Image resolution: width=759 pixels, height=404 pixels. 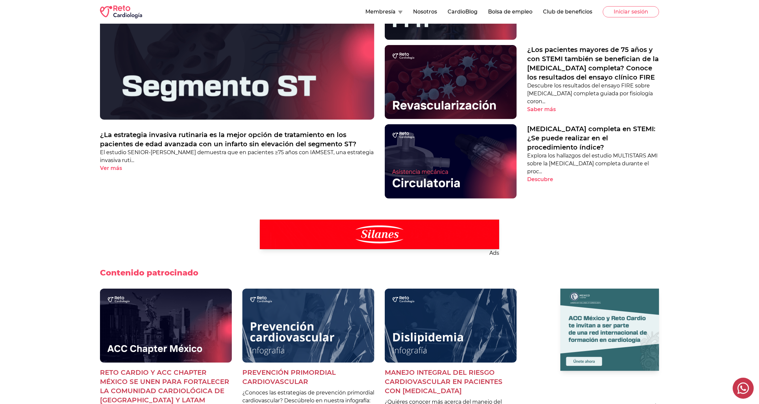 I want to click on img: RETO Cardio Logo, so click(x=121, y=12).